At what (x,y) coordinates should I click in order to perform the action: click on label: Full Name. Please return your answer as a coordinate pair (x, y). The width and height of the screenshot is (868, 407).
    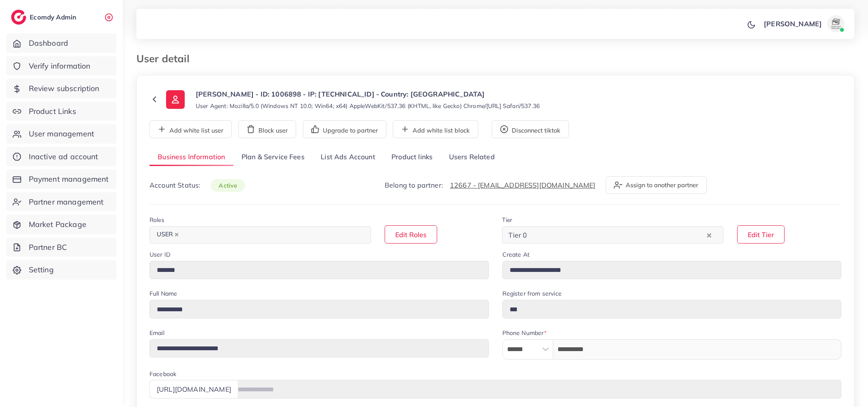
    Looking at the image, I should click on (163, 294).